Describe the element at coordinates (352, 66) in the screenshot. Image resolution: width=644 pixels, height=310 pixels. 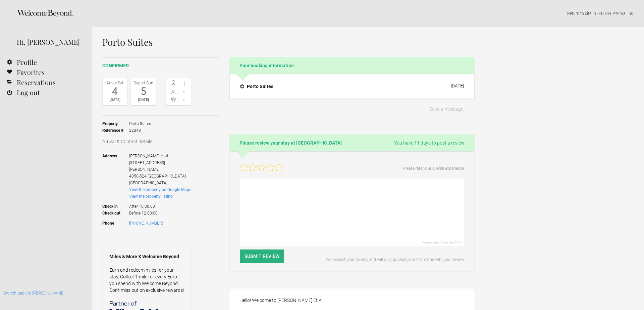
I see `h2: Your booking information` at that location.